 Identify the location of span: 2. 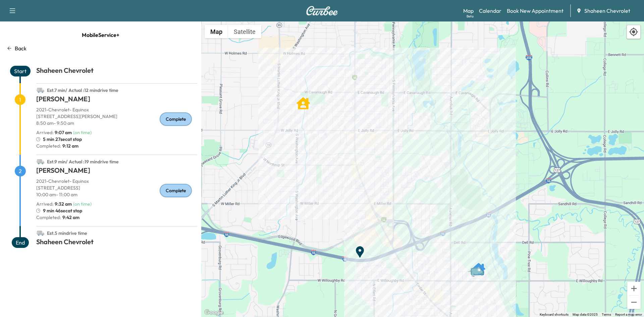
(20, 171).